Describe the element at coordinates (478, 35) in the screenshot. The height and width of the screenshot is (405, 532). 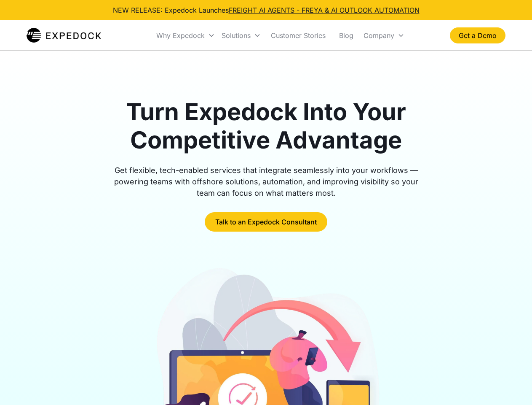
I see `a: Get a Demo` at that location.